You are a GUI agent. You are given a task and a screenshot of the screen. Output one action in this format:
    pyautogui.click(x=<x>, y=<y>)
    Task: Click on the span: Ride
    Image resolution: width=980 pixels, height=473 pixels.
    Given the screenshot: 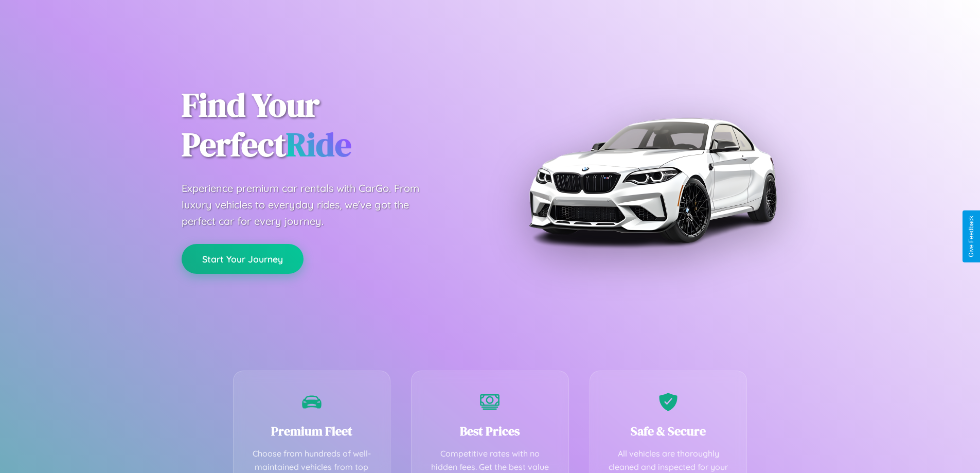 What is the action you would take?
    pyautogui.click(x=319, y=144)
    